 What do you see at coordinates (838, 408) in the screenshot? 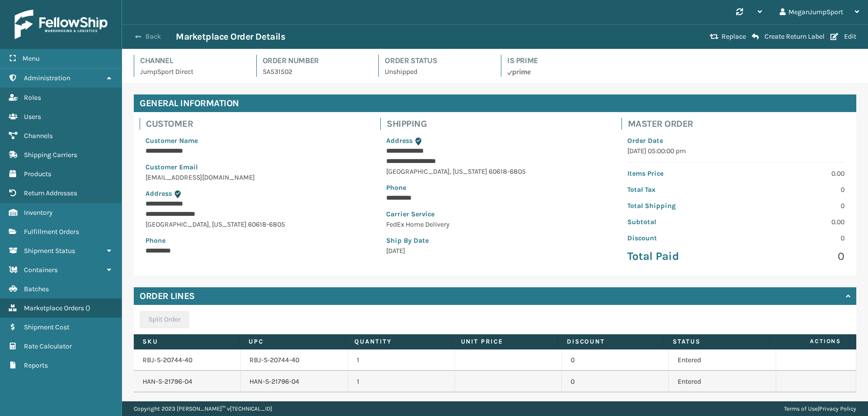
I see `a: Privacy Policy` at bounding box center [838, 408].